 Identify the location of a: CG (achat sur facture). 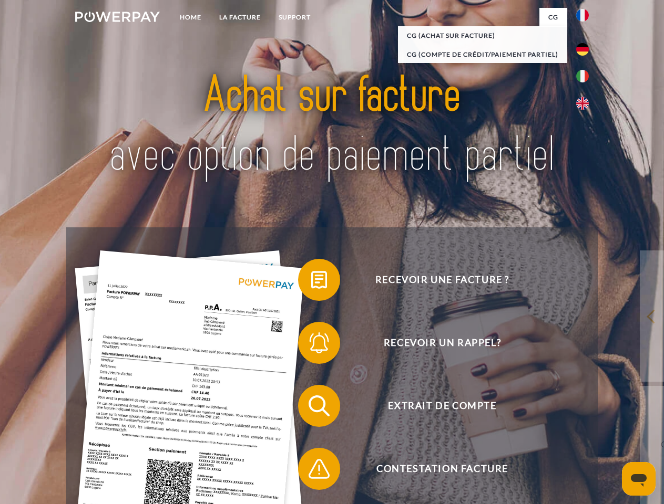
(482, 36).